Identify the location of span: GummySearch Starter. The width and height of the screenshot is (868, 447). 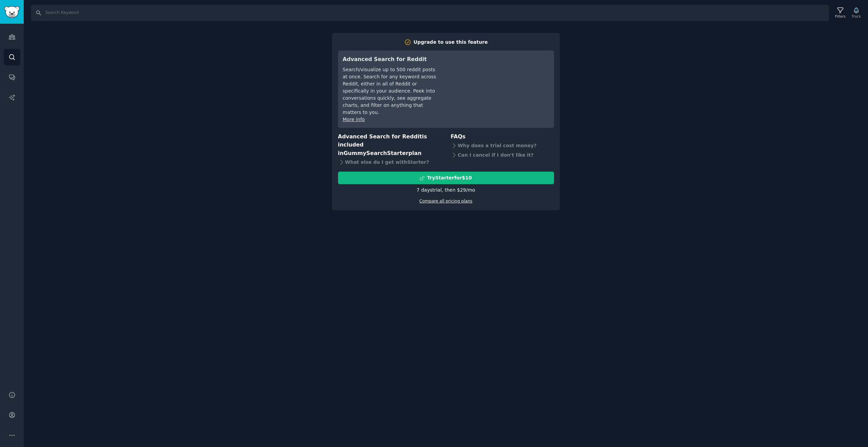
(376, 153).